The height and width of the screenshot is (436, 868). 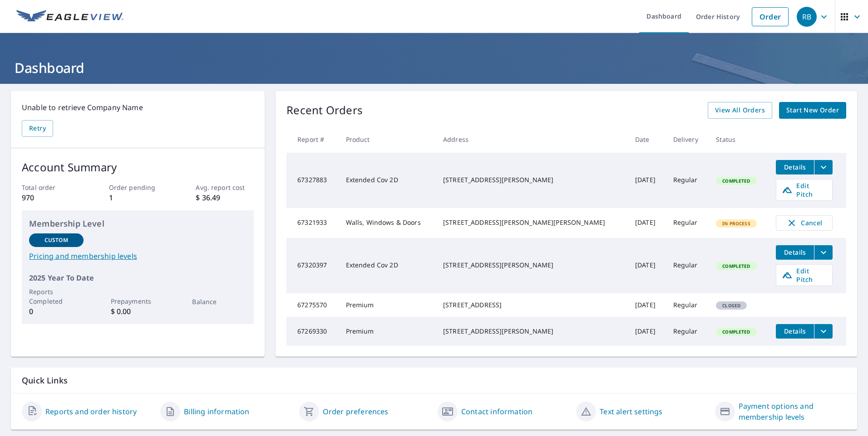 I want to click on p: 1, so click(x=138, y=197).